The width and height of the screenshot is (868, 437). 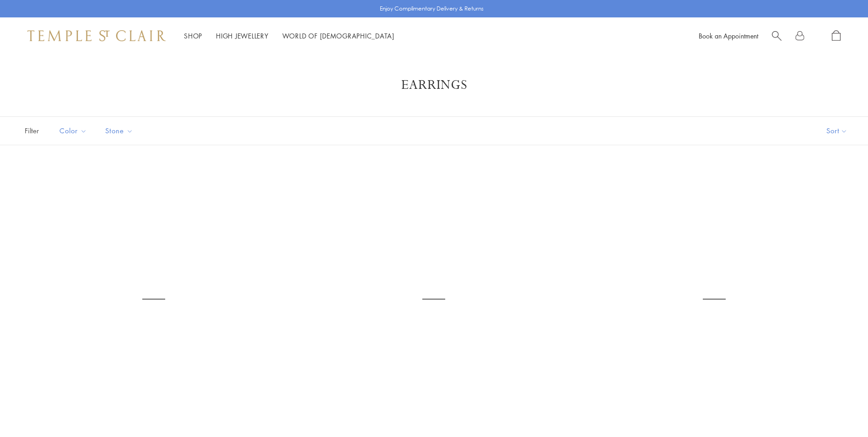 What do you see at coordinates (836, 36) in the screenshot?
I see `a: Open Shopping Bag` at bounding box center [836, 36].